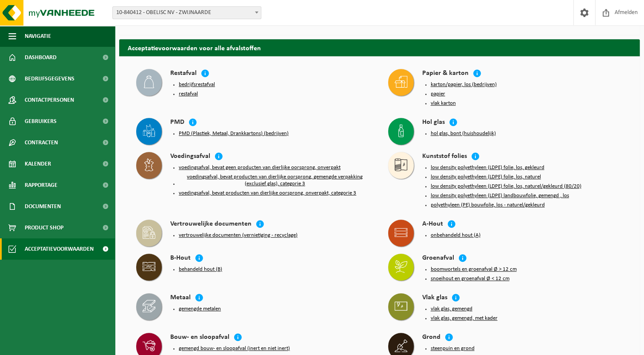 This screenshot has width=644, height=355. Describe the element at coordinates (452, 309) in the screenshot. I see `button: vlak glas, gemengd` at that location.